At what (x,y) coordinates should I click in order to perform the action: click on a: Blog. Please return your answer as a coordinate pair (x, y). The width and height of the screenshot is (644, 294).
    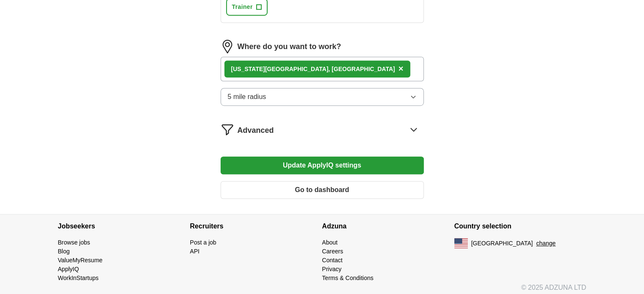
    Looking at the image, I should click on (64, 251).